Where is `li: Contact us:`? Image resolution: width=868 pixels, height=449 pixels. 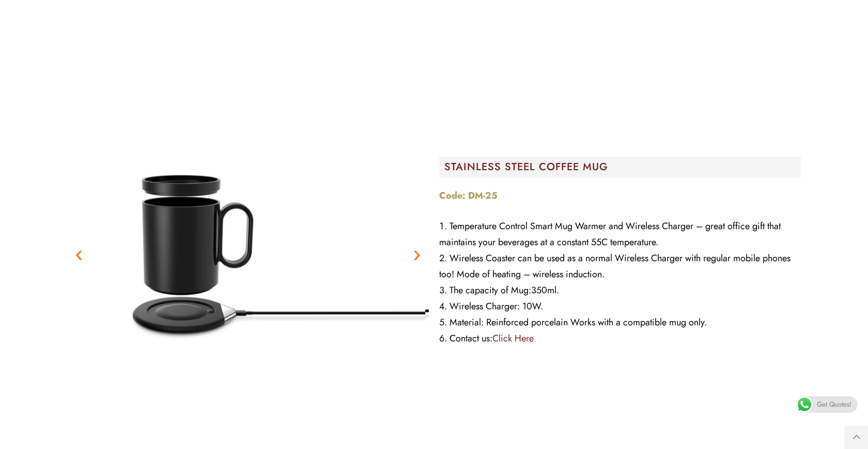
li: Contact us: is located at coordinates (620, 338).